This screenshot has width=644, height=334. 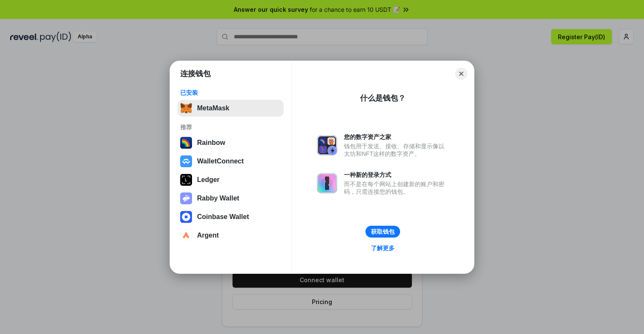 What do you see at coordinates (186, 143) in the screenshot?
I see `img: svg+xml,%3Csvg%20width%3D%22120%22%20height%3D%22120%22%20viewBox%3D%220%200%20120%20120%22%20fil...` at bounding box center [186, 143].